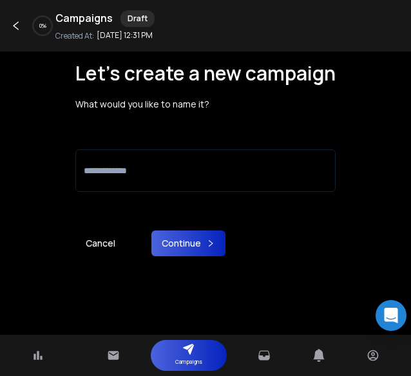 Image resolution: width=411 pixels, height=376 pixels. I want to click on p: Campaigns, so click(189, 362).